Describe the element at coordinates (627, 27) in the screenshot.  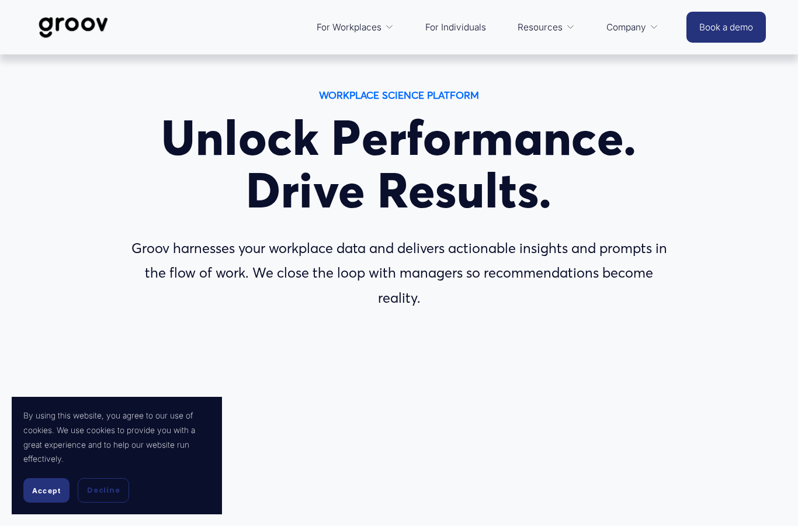
I see `span: Company` at that location.